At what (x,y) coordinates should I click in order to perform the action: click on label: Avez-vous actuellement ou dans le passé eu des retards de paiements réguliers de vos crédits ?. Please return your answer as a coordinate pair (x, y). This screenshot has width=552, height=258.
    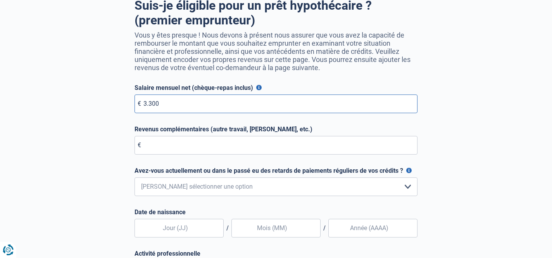
    Looking at the image, I should click on (276, 171).